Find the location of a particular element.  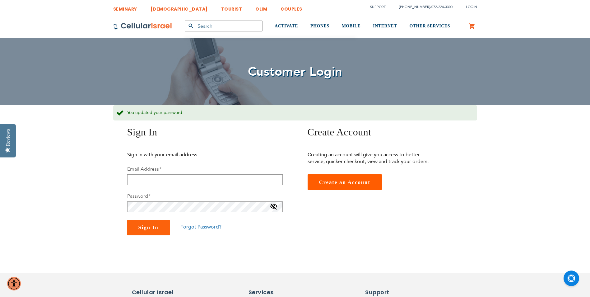

input: Search is located at coordinates (224, 26).